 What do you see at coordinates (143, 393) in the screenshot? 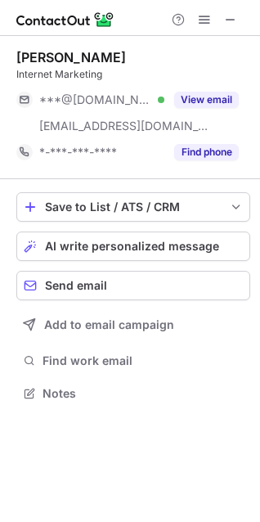
I see `span: Notes` at bounding box center [143, 393].